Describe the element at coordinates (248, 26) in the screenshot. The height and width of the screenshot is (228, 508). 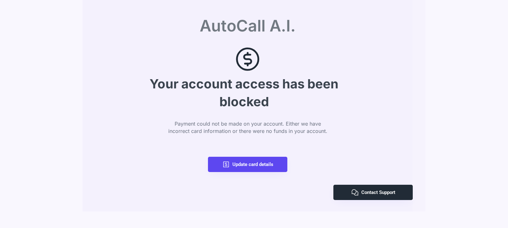
I see `div: AutoCall A.I.` at that location.